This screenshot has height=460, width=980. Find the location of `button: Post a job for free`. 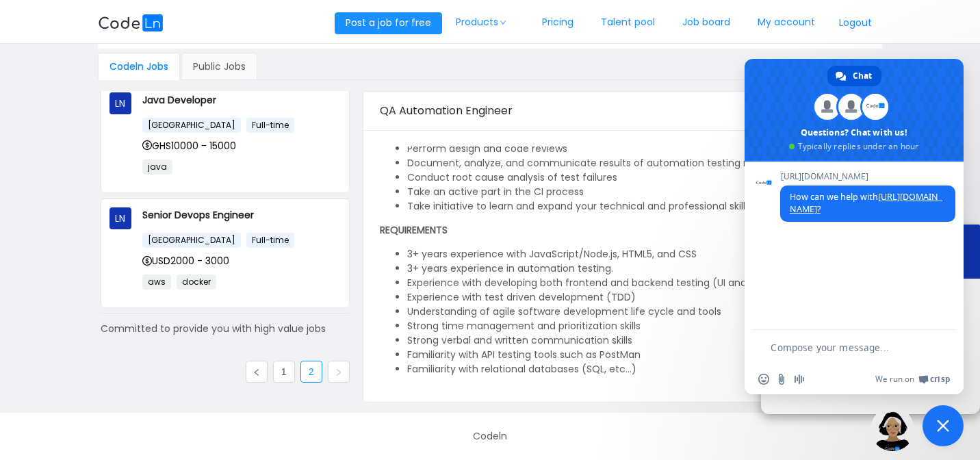

button: Post a job for free is located at coordinates (388, 24).